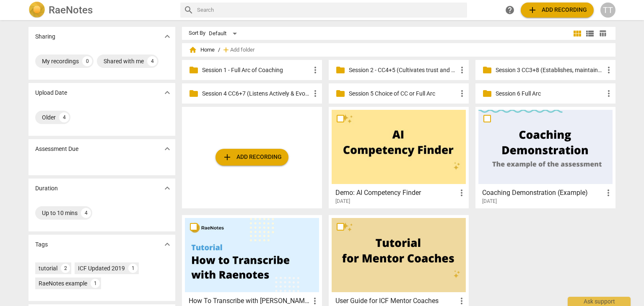 Image resolution: width=644 pixels, height=306 pixels. I want to click on span: view_module, so click(577, 34).